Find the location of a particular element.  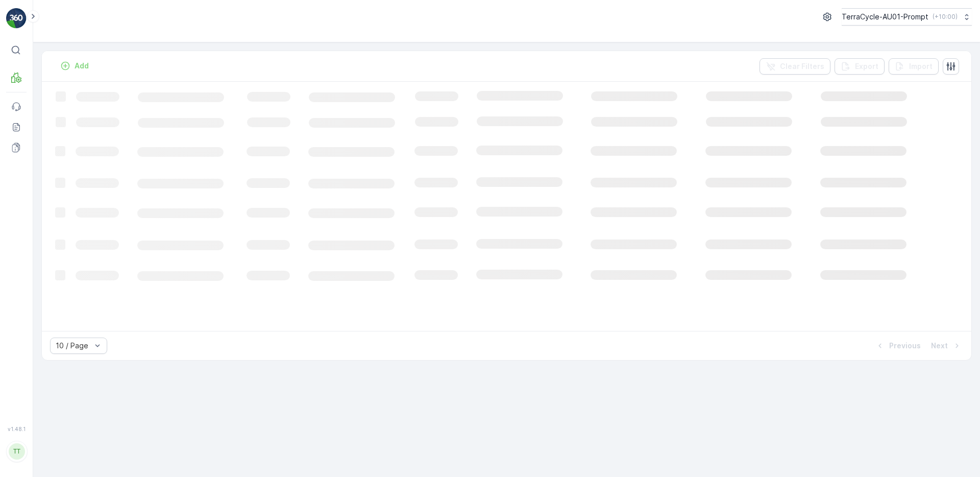

p: Add is located at coordinates (81, 66).